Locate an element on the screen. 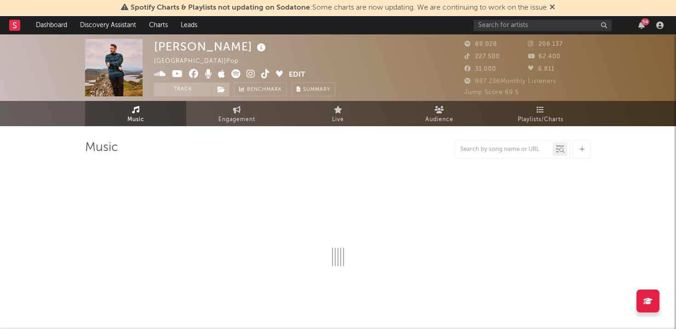 Image resolution: width=676 pixels, height=329 pixels. span: Engagement is located at coordinates (237, 120).